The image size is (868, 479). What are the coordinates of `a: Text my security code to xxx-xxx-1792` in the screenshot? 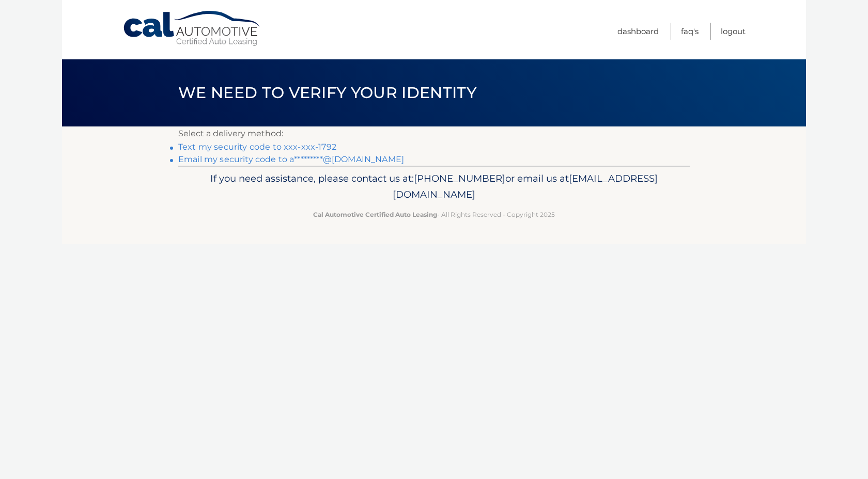 It's located at (257, 147).